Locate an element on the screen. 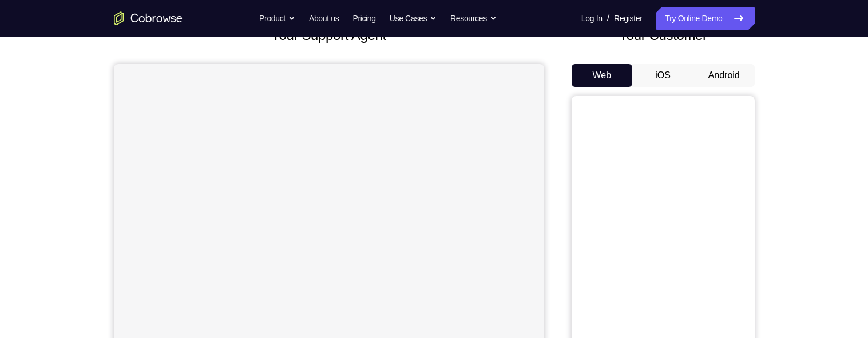  button: Resources is located at coordinates (473, 19).